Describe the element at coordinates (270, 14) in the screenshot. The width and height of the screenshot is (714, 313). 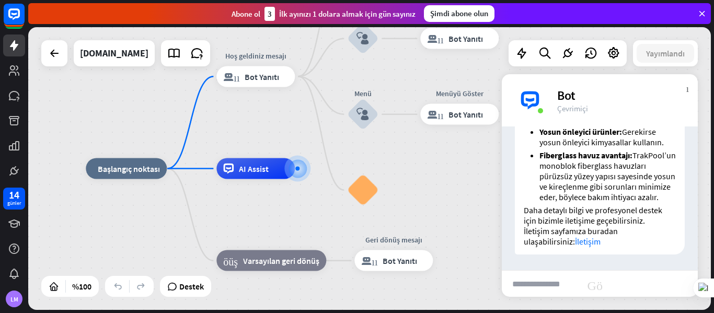
I see `font: 3` at that location.